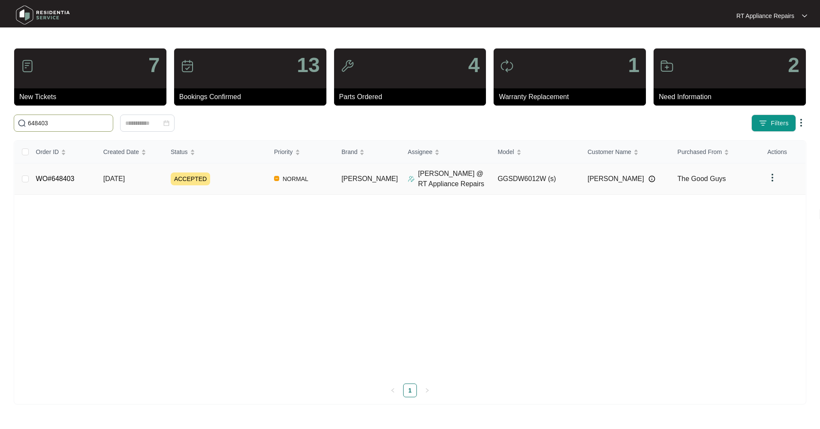 The image size is (820, 429). I want to click on a: 1, so click(410, 390).